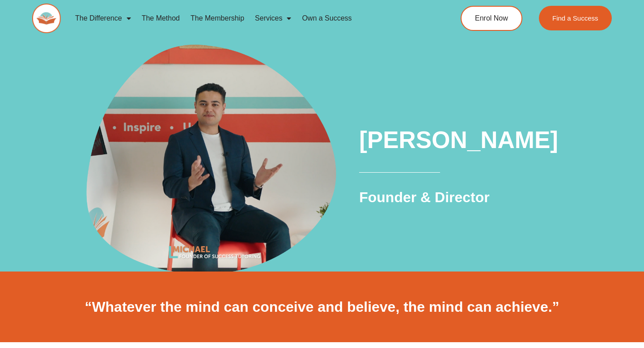  What do you see at coordinates (161, 19) in the screenshot?
I see `a: The Method` at bounding box center [161, 19].